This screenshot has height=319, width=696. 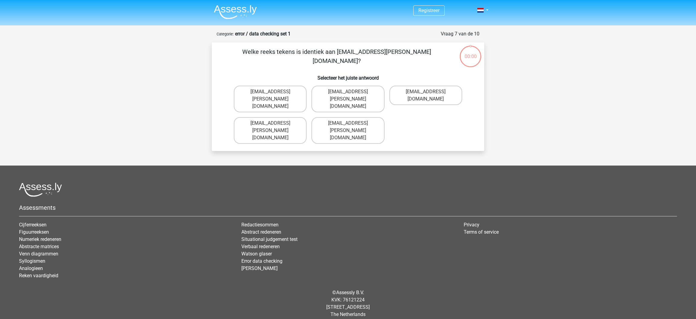 What do you see at coordinates (471, 53) in the screenshot?
I see `div: 00:00` at bounding box center [471, 53].